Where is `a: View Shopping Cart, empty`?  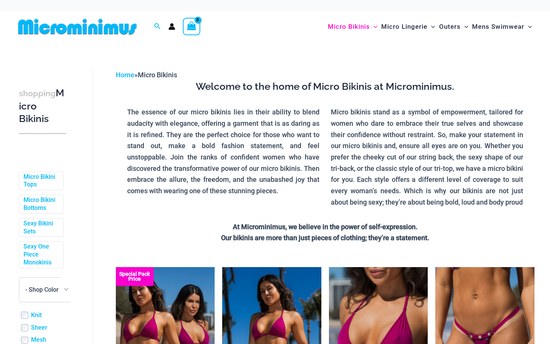 a: View Shopping Cart, empty is located at coordinates (192, 26).